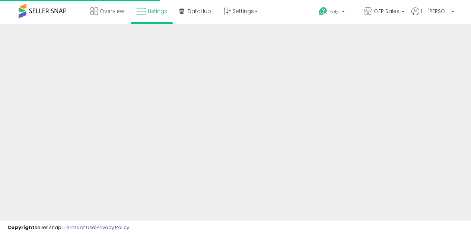  What do you see at coordinates (79, 227) in the screenshot?
I see `a: Terms of Use` at bounding box center [79, 227].